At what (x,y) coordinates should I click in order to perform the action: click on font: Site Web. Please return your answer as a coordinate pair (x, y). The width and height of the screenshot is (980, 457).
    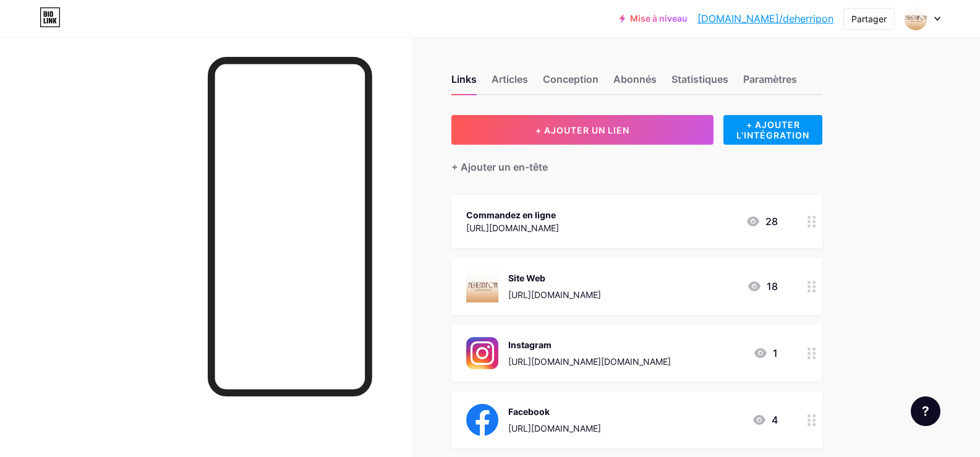
    Looking at the image, I should click on (527, 278).